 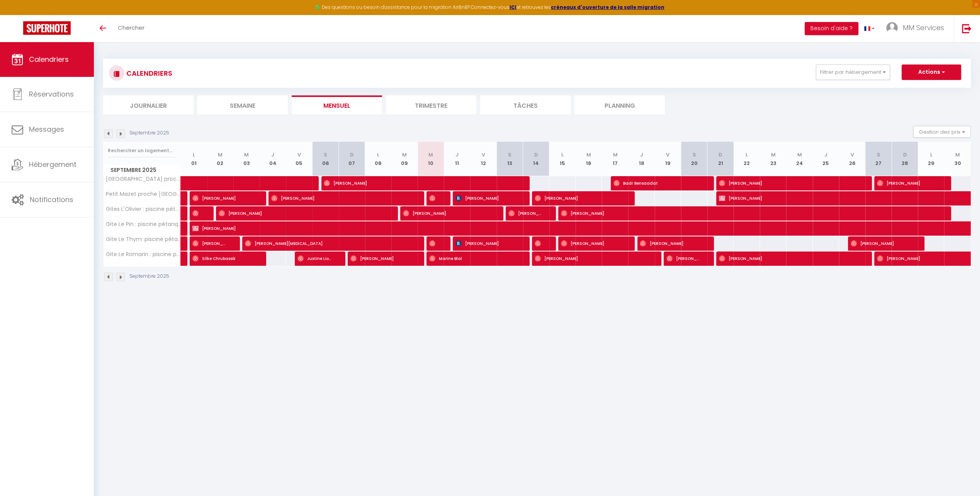 What do you see at coordinates (608, 7) in the screenshot?
I see `a: créneaux d'ouverture de la salle migration` at bounding box center [608, 7].